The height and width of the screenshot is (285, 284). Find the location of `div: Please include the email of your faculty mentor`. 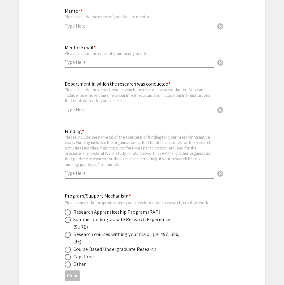

div: Please include the email of your faculty mentor is located at coordinates (139, 53).